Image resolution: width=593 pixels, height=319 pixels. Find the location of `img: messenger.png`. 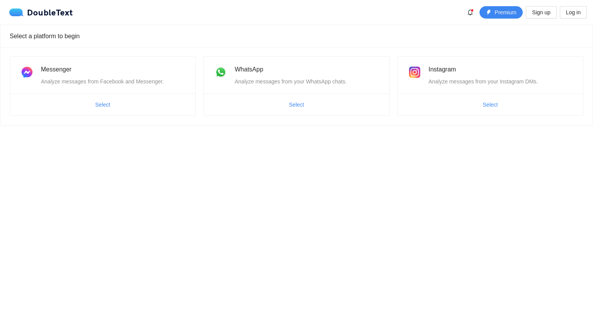

img: messenger.png is located at coordinates (27, 72).